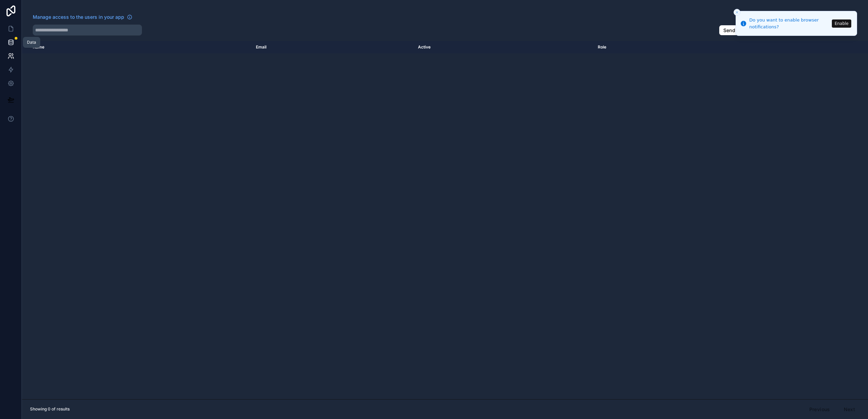  I want to click on th: Name, so click(137, 47).